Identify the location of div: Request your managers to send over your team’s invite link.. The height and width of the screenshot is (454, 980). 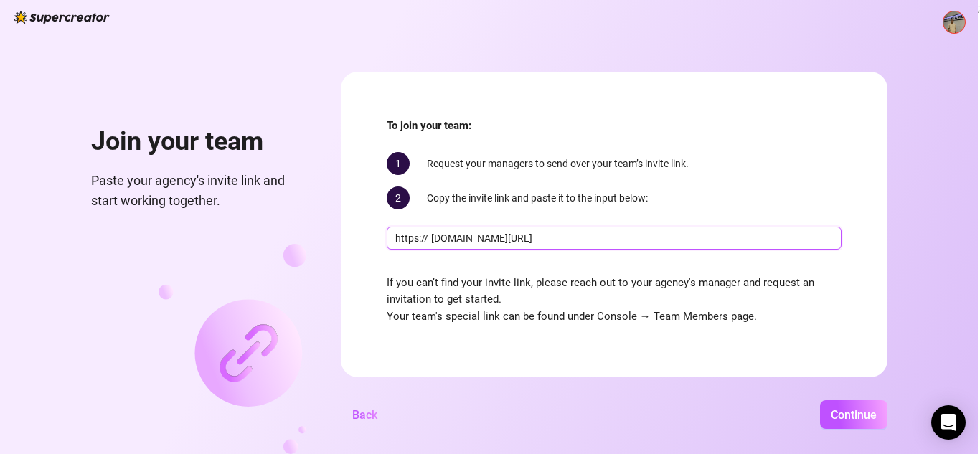
(614, 163).